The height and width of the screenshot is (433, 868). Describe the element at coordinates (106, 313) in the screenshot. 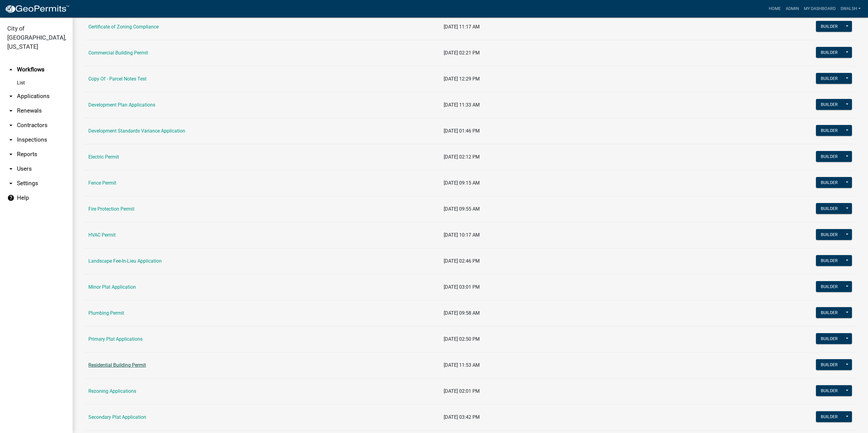

I see `a: Plumbing Permit` at that location.